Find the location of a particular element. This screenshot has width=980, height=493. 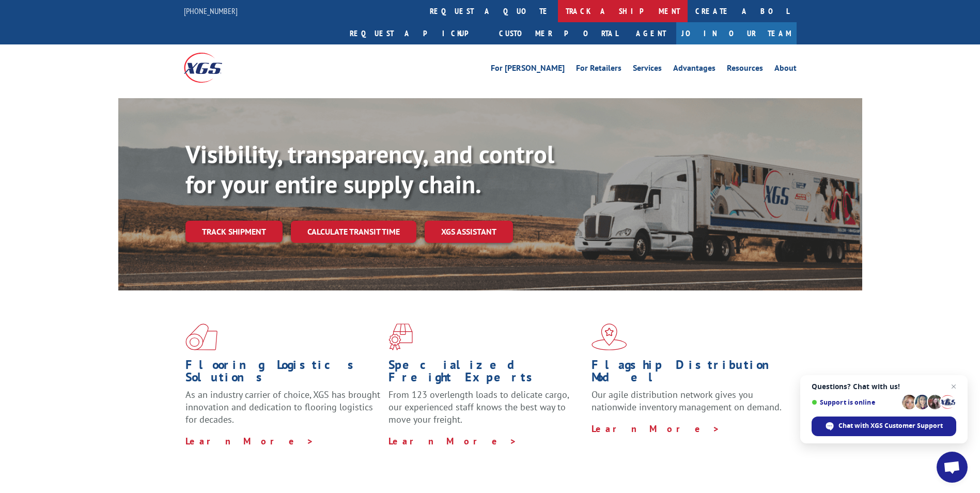

a: Join Our Team is located at coordinates (736, 33).